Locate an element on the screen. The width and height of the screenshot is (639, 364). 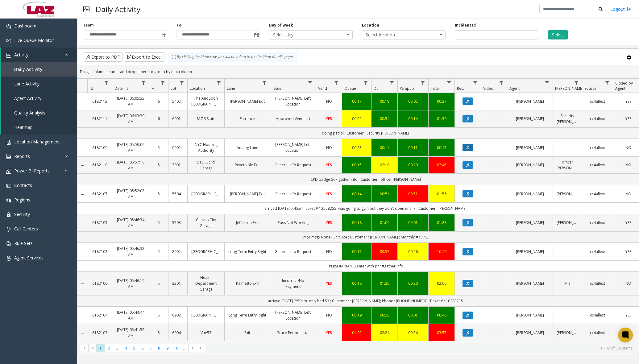
a: Vend Filter Menu is located at coordinates (336, 83).